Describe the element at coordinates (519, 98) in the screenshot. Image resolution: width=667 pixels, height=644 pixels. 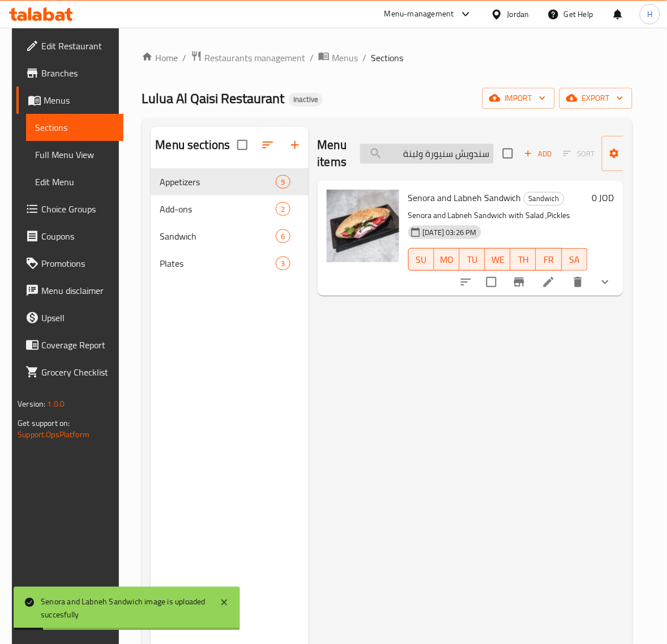
I see `button: import` at that location.